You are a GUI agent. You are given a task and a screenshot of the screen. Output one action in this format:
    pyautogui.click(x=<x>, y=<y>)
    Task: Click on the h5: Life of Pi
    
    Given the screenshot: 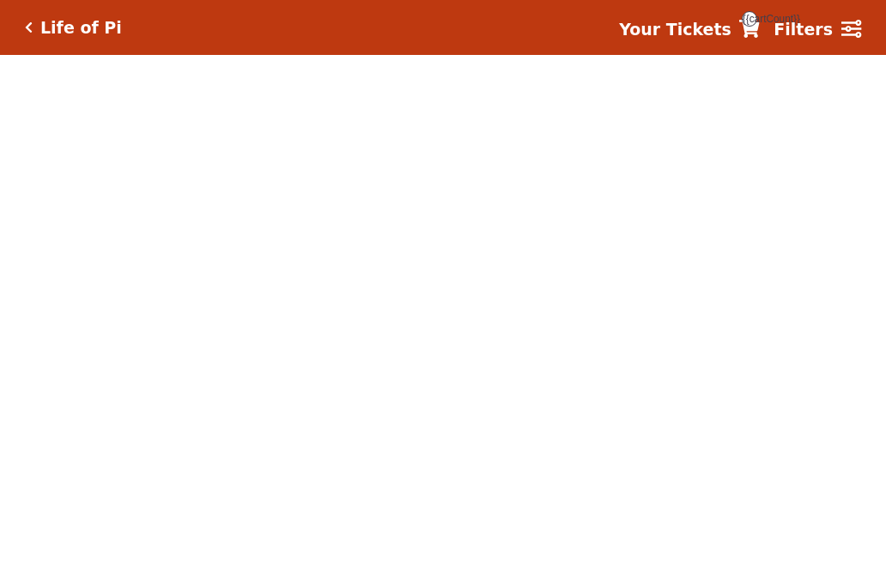 What is the action you would take?
    pyautogui.click(x=80, y=28)
    